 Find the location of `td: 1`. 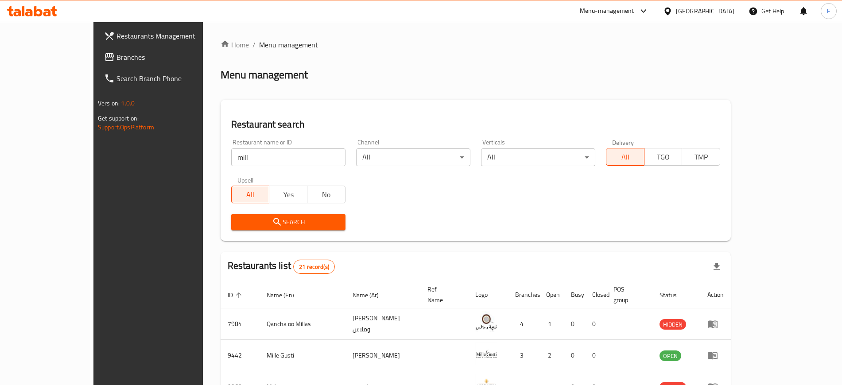

td: 1 is located at coordinates (551, 324).